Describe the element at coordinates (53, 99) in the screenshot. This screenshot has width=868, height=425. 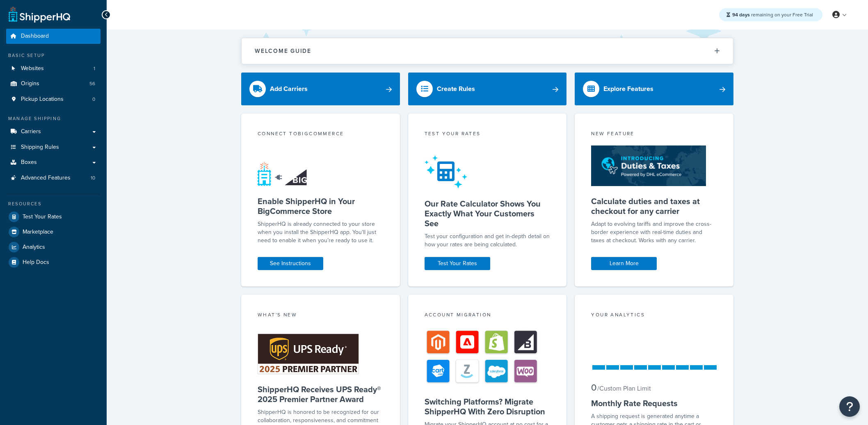
I see `li: Pickup Locations` at that location.